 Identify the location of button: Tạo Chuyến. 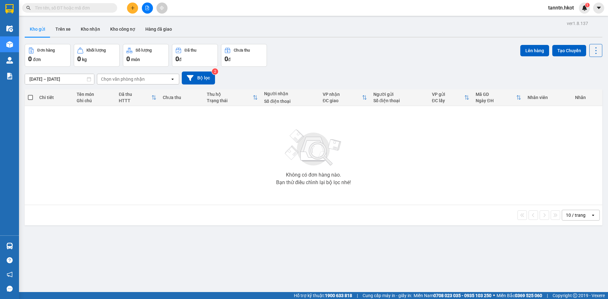
(569, 51).